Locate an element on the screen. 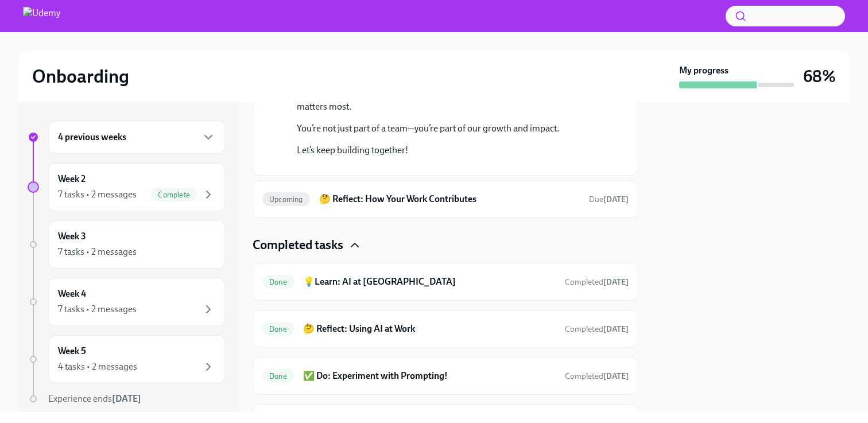  a: Week 27 tasks • 2 messagesComplete is located at coordinates (127, 187).